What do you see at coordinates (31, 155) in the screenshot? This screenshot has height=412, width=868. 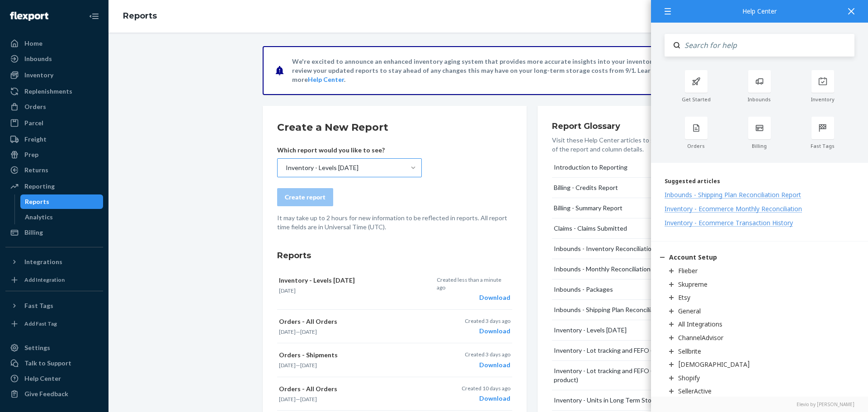 I see `div: Prep` at bounding box center [31, 155].